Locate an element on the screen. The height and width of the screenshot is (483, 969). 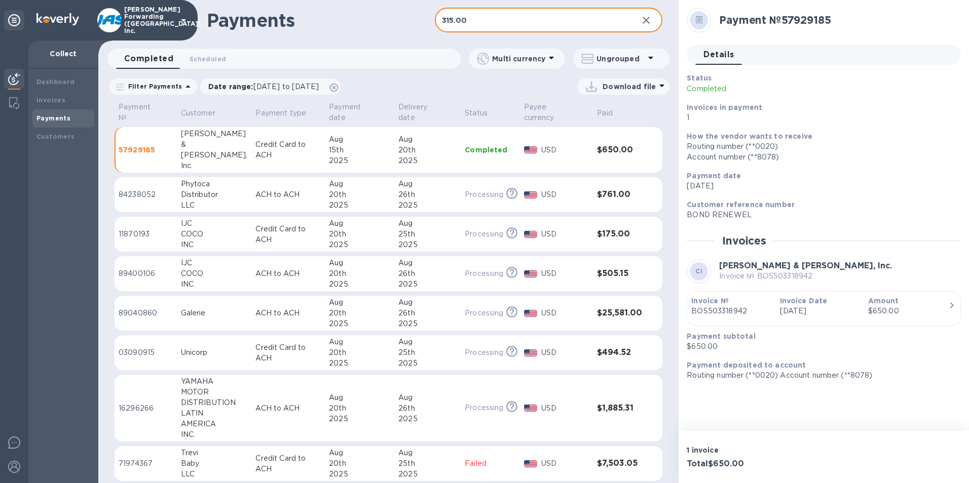
h2: Invoices is located at coordinates (744, 241).